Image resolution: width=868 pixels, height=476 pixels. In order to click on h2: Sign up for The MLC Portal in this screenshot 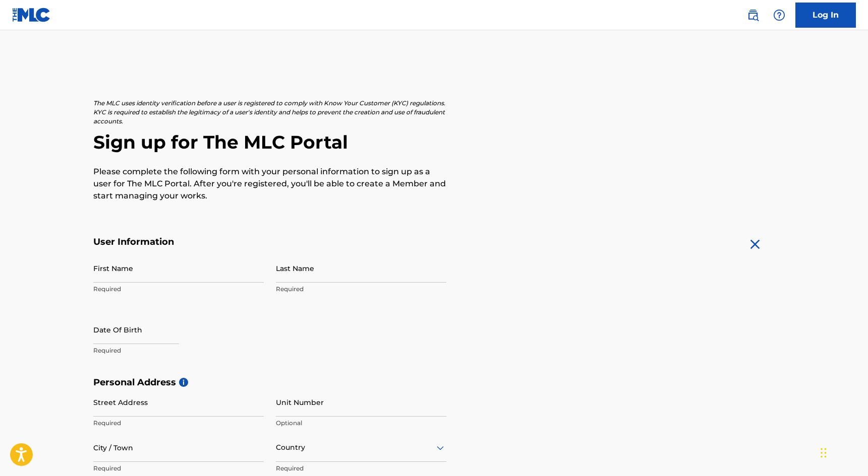, I will do `click(435, 142)`.